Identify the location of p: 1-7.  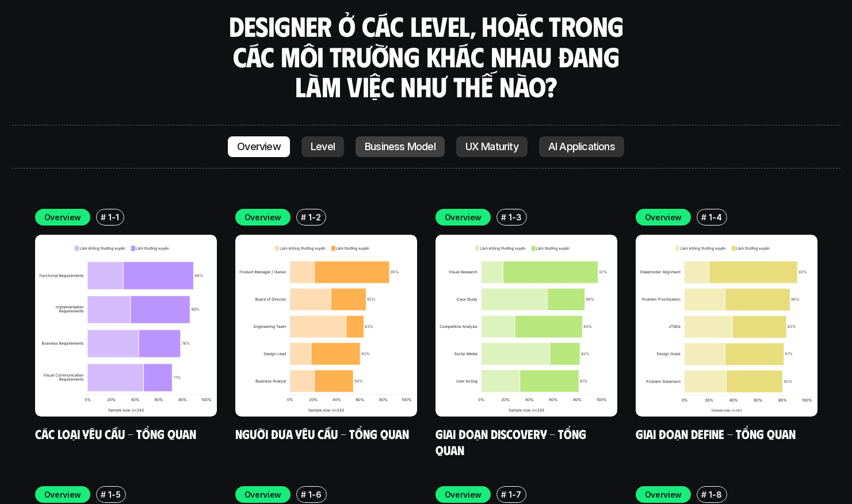
(514, 494).